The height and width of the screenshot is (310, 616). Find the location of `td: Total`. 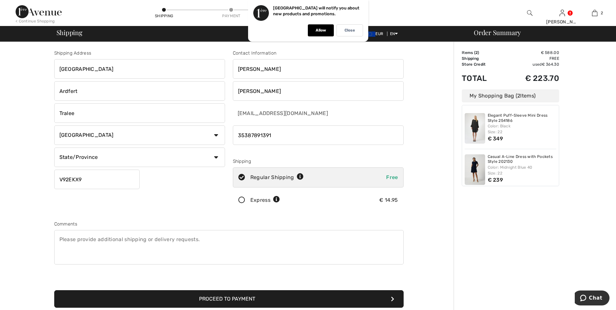

td: Total is located at coordinates (482, 78).